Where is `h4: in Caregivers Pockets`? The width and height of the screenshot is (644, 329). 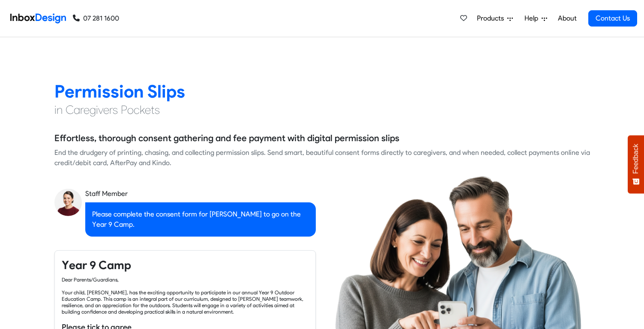 h4: in Caregivers Pockets is located at coordinates (322, 110).